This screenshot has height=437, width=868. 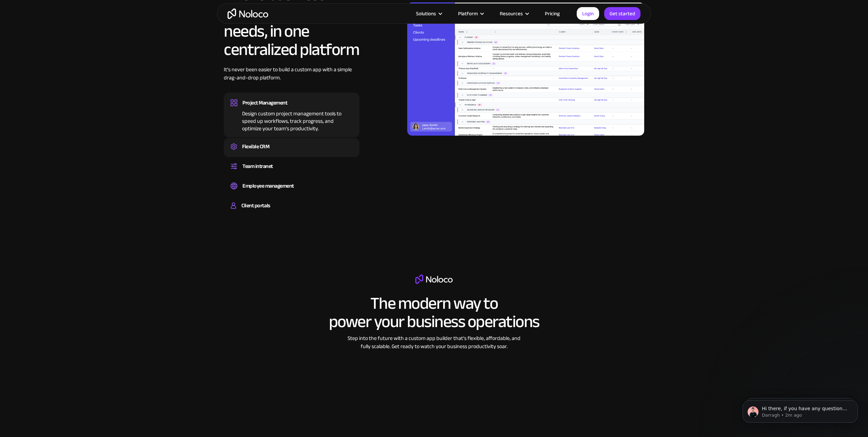 I want to click on div: Project Management, so click(x=265, y=103).